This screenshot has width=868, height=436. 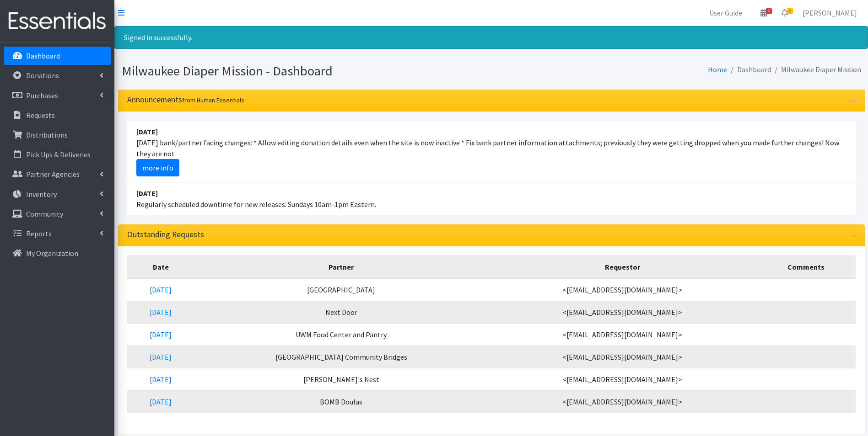 I want to click on p: Reports, so click(x=39, y=234).